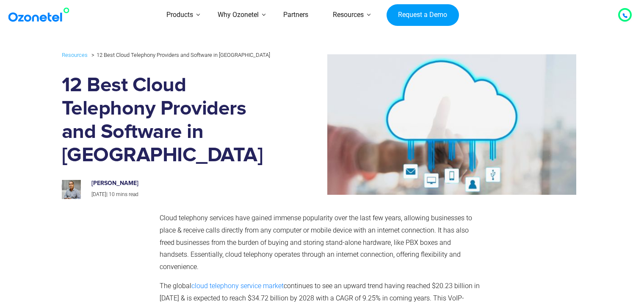 The image size is (644, 303). I want to click on a: cloud telephony service market, so click(237, 285).